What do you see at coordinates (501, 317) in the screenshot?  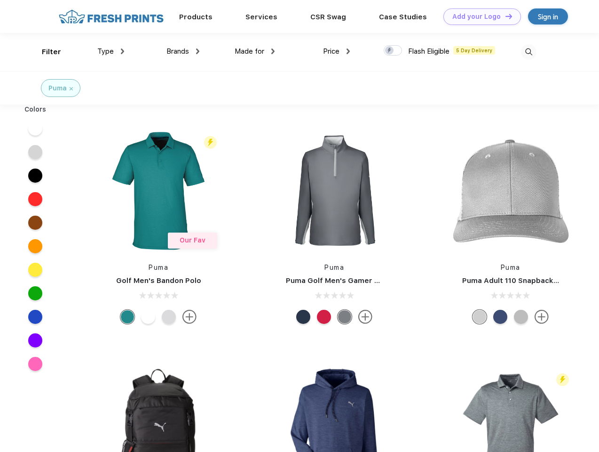 I see `div: Peacoat Qut Shd` at bounding box center [501, 317].